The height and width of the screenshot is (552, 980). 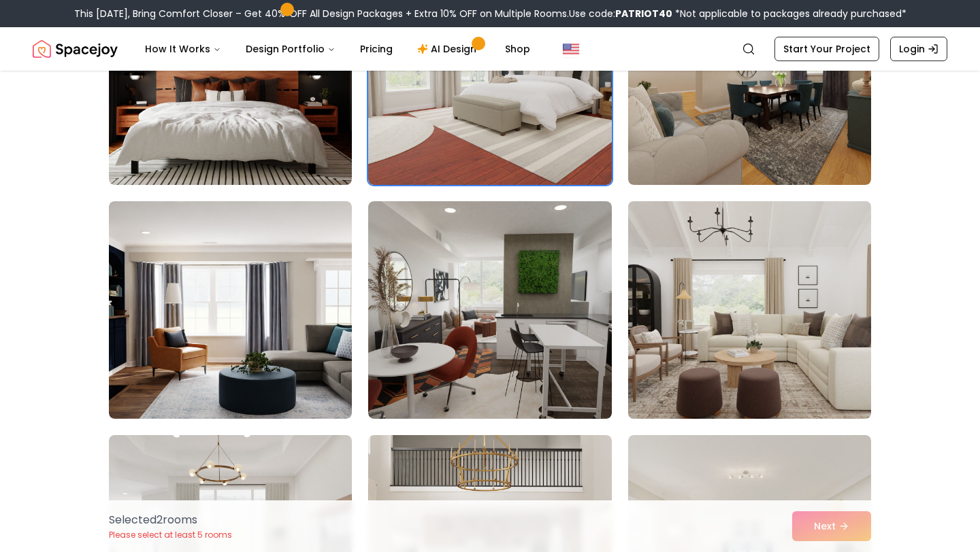 What do you see at coordinates (749, 310) in the screenshot?
I see `img: Room room-18` at bounding box center [749, 310].